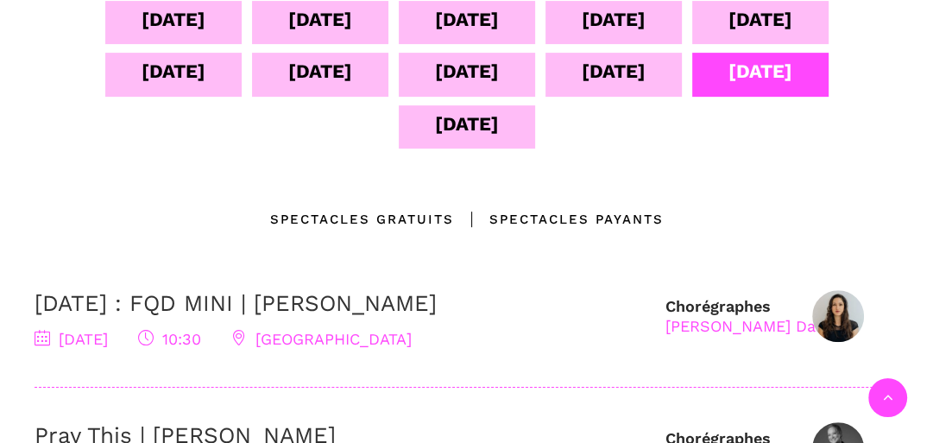  I want to click on div: Spectacles gratuits, so click(362, 219).